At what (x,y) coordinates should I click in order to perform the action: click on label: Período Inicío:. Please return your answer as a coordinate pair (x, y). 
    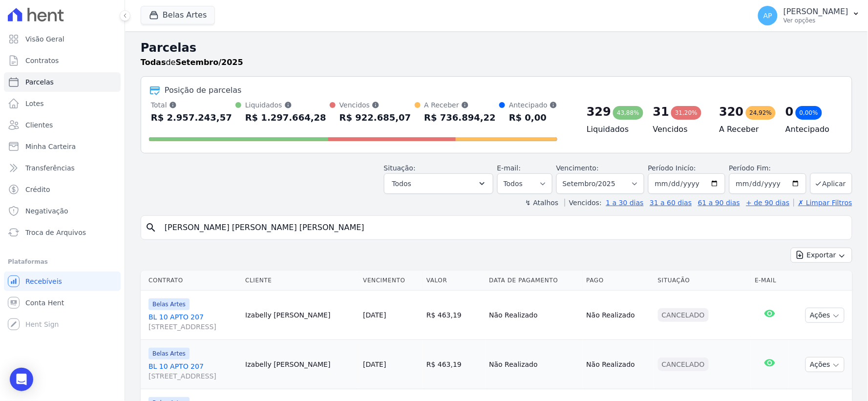
    Looking at the image, I should click on (672, 168).